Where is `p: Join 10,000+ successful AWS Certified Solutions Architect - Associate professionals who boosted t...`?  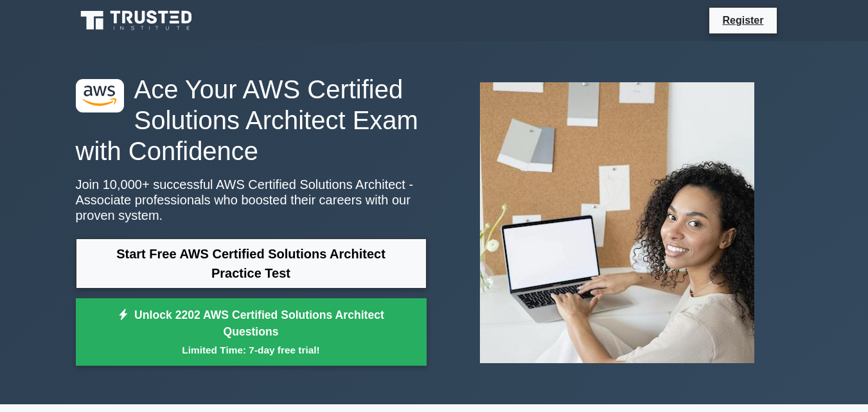 p: Join 10,000+ successful AWS Certified Solutions Architect - Associate professionals who boosted t... is located at coordinates (252, 200).